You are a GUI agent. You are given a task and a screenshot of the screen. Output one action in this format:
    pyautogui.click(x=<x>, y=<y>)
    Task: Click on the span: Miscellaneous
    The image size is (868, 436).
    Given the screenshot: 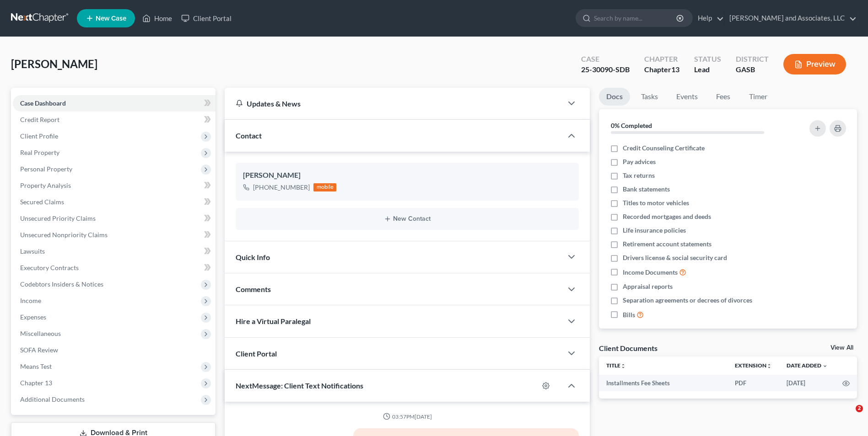 What is the action you would take?
    pyautogui.click(x=40, y=334)
    